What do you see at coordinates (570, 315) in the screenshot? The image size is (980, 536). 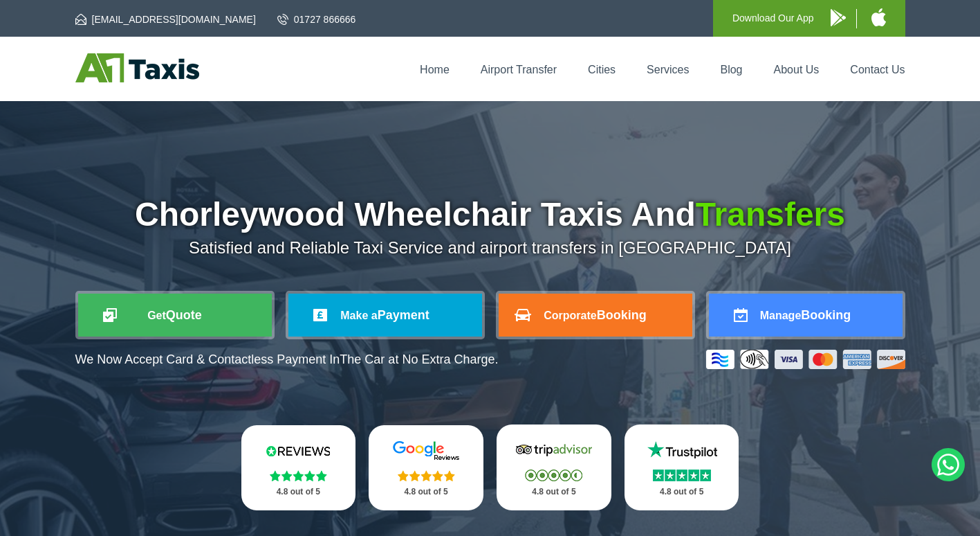 I see `span: Corporate` at bounding box center [570, 315].